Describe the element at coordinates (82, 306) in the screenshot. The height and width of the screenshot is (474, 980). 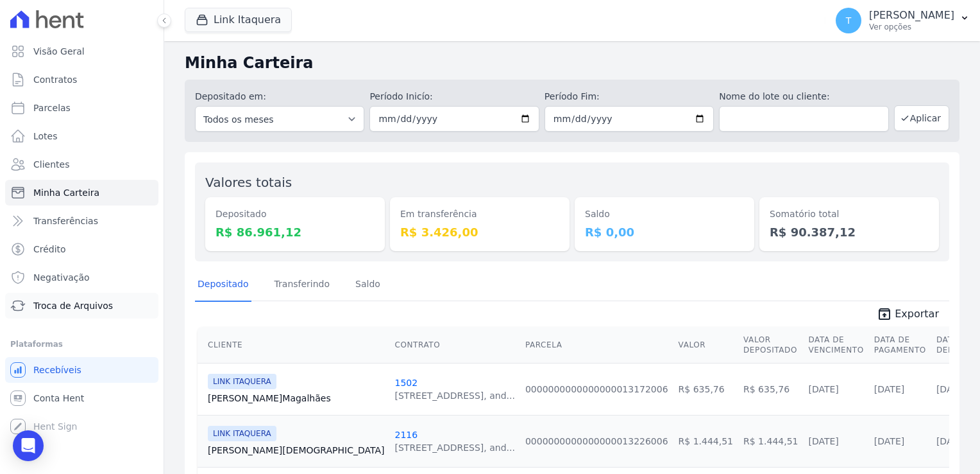
I see `a: Troca de Arquivos` at that location.